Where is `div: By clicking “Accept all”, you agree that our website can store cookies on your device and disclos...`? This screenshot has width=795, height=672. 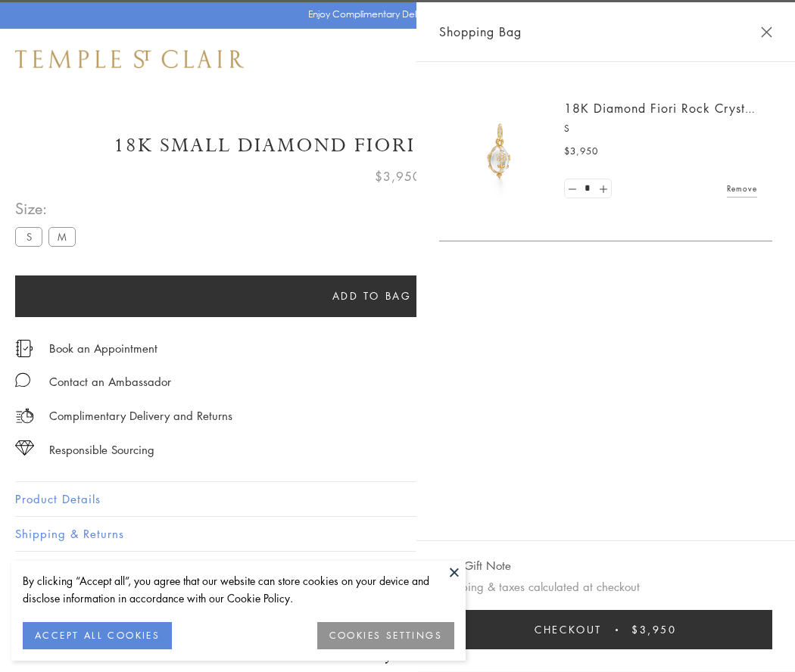 div: By clicking “Accept all”, you agree that our website can store cookies on your device and disclos... is located at coordinates (238, 590).